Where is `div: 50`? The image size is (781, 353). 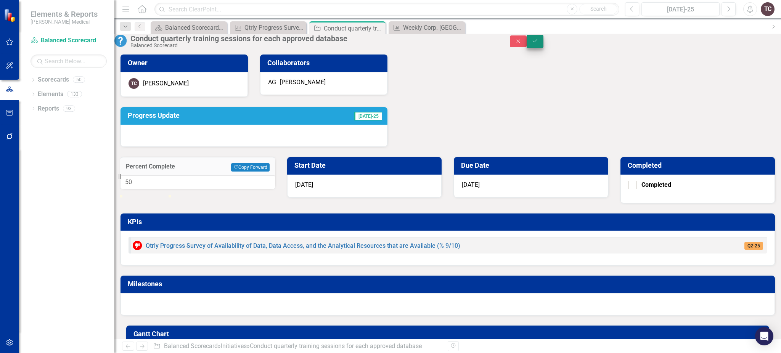 div: 50 is located at coordinates (79, 80).